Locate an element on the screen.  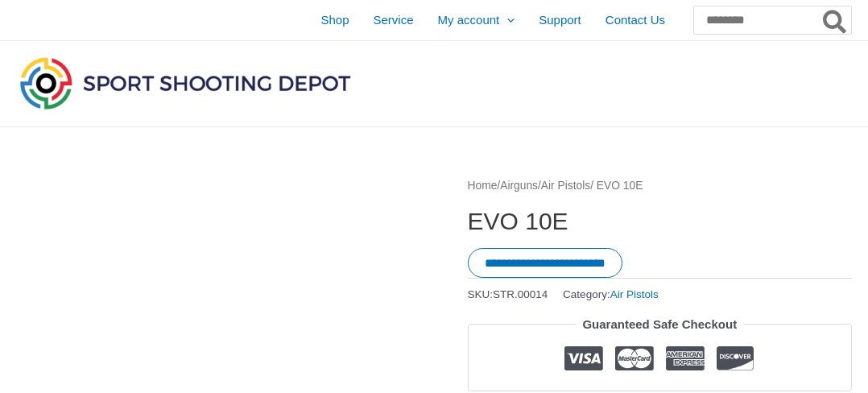
span: STR.00014 is located at coordinates (520, 294).